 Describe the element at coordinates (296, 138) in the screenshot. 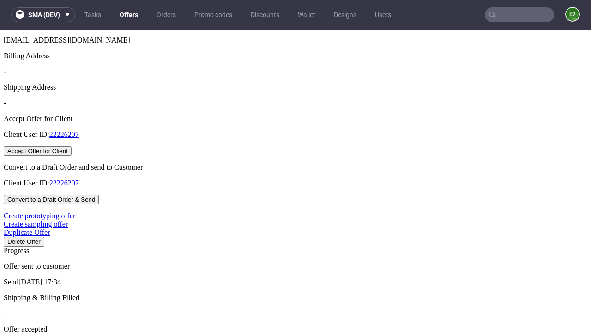

I see `div: Convert to a Draft Order and send to Customer` at that location.